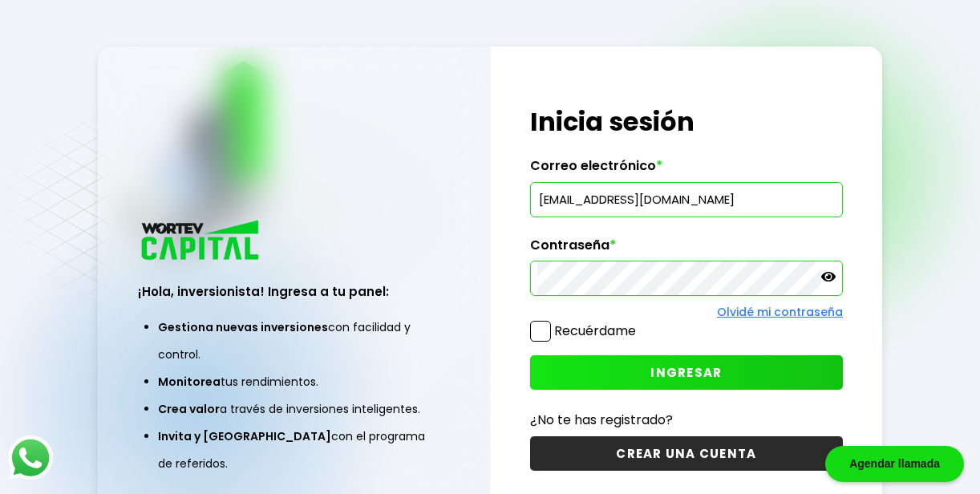 This screenshot has width=980, height=494. What do you see at coordinates (243, 327) in the screenshot?
I see `span: Gestiona nuevas inversiones` at bounding box center [243, 327].